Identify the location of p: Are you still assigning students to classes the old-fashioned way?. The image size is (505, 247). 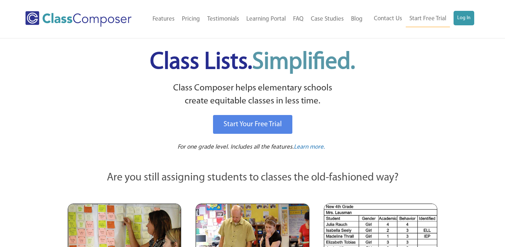
(252, 178).